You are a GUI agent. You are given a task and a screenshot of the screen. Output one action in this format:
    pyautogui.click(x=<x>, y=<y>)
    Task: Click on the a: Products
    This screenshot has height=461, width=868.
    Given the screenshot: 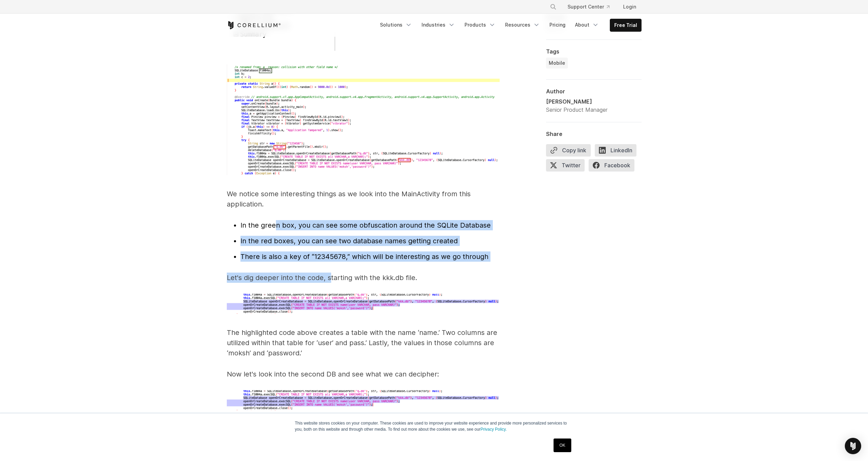 What is the action you would take?
    pyautogui.click(x=480, y=25)
    